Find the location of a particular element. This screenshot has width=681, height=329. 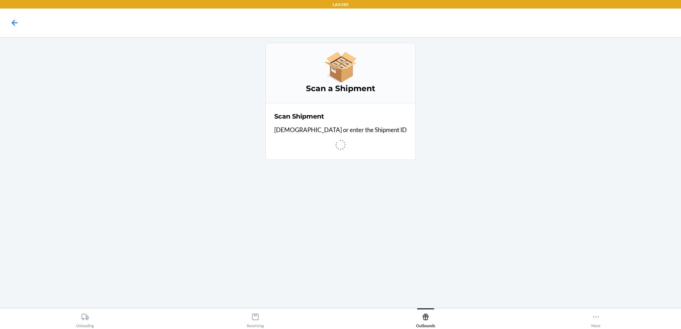

div: Unloading is located at coordinates (85, 319).